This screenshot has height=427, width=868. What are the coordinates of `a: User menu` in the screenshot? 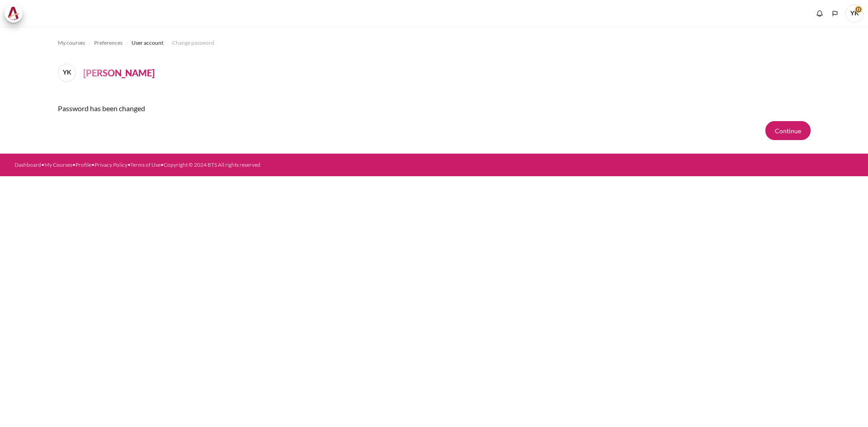 It's located at (855, 13).